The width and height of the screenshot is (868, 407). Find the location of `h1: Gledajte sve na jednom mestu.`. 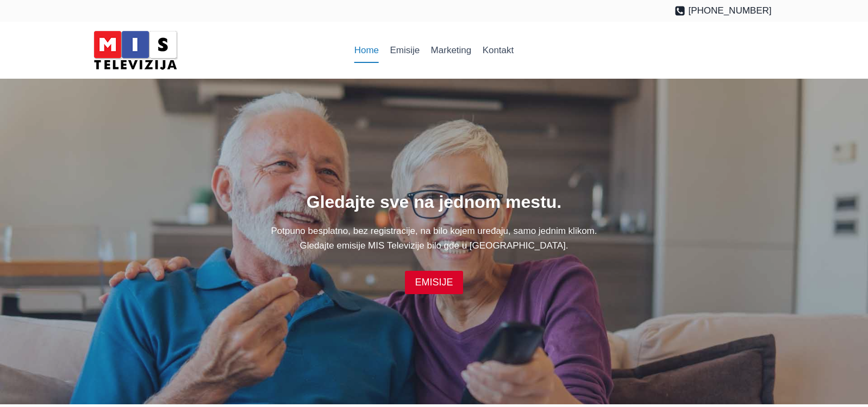

h1: Gledajte sve na jednom mestu. is located at coordinates (434, 202).